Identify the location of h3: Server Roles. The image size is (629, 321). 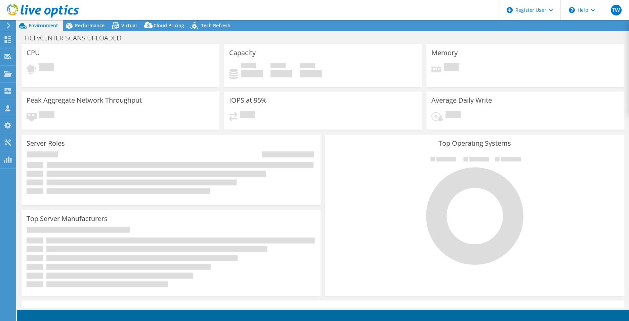
(46, 143).